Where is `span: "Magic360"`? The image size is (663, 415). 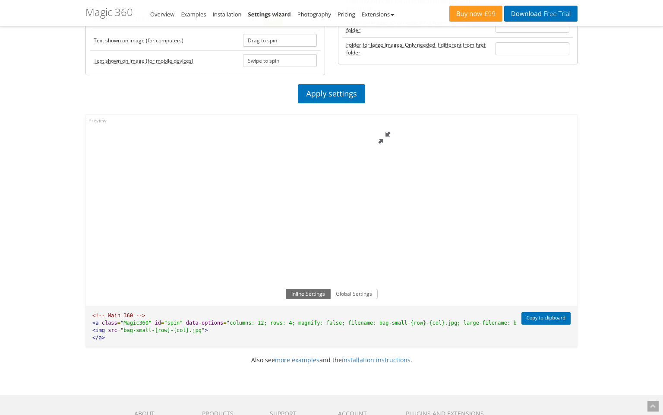
span: "Magic360" is located at coordinates (136, 323).